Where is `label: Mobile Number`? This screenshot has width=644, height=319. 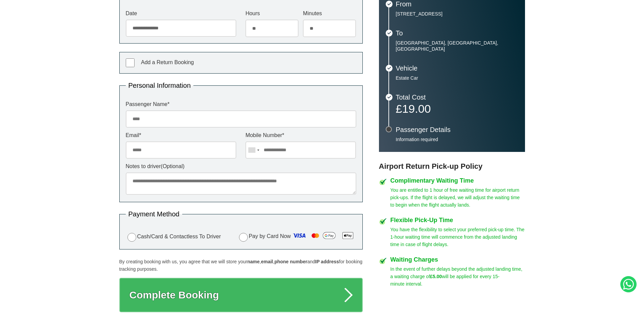
label: Mobile Number is located at coordinates (301, 136).